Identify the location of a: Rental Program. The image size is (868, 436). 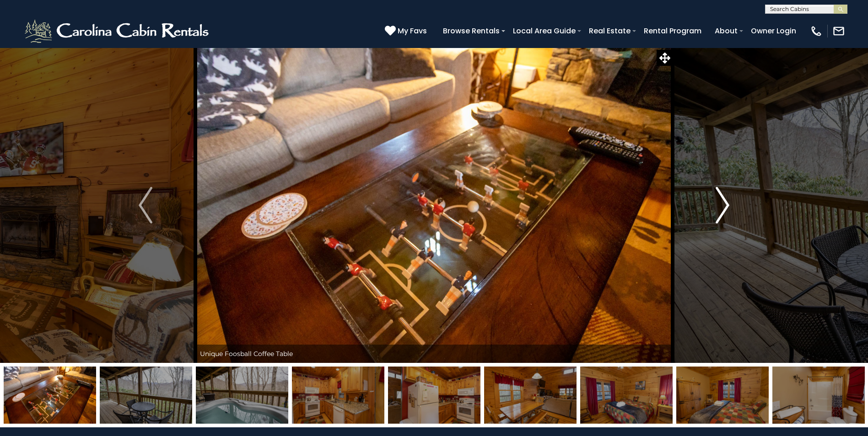
(672, 31).